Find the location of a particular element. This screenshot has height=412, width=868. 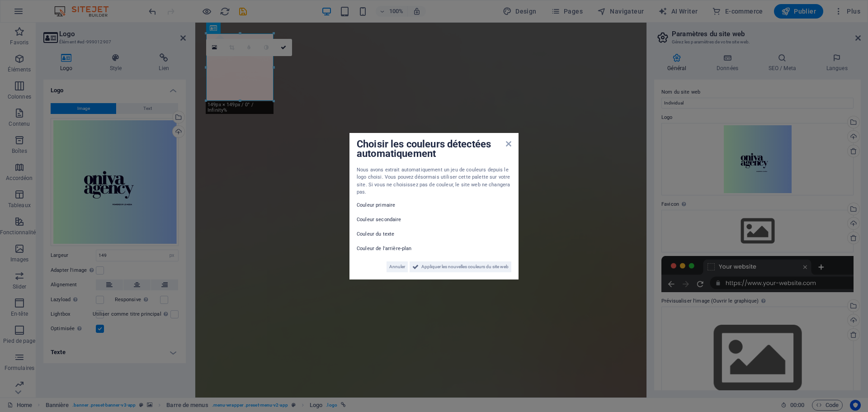

label: Couleur du texte is located at coordinates (384, 235).